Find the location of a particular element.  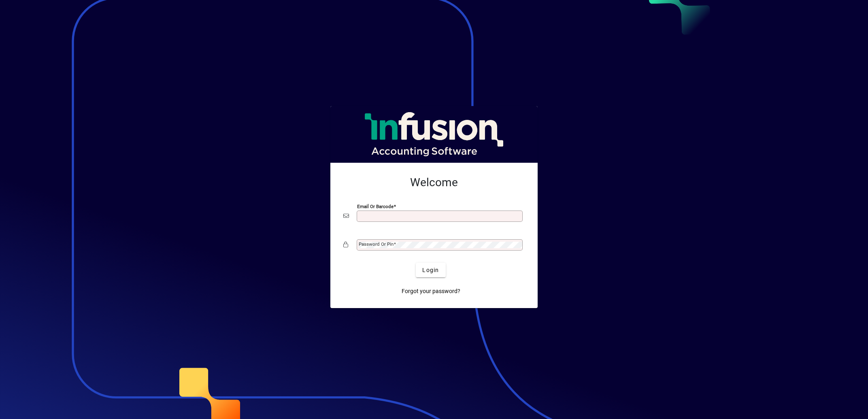

h2: Welcome is located at coordinates (434, 183).